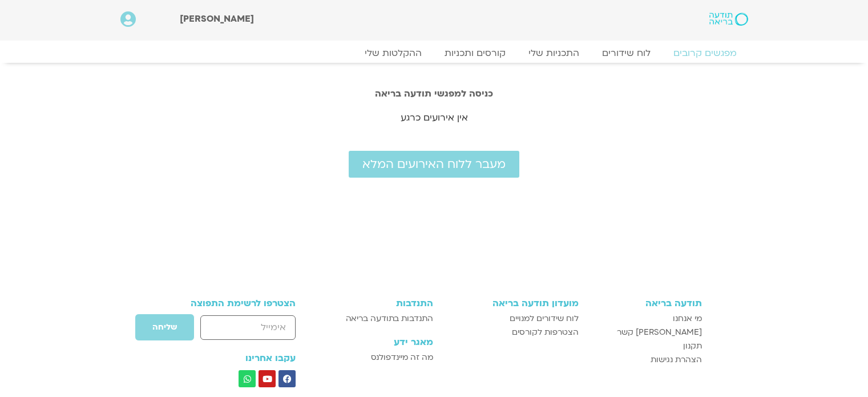  What do you see at coordinates (393, 53) in the screenshot?
I see `a: ההקלטות שלי` at bounding box center [393, 53].